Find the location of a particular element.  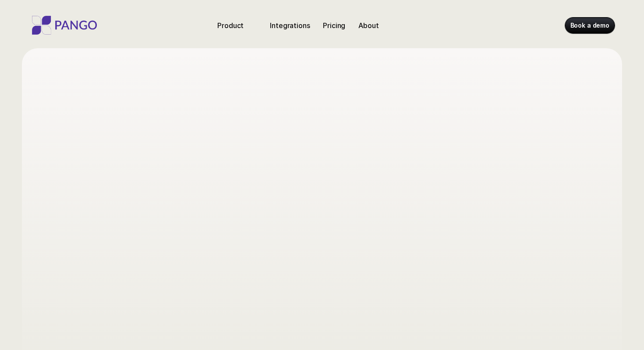

p: About is located at coordinates (369, 25).